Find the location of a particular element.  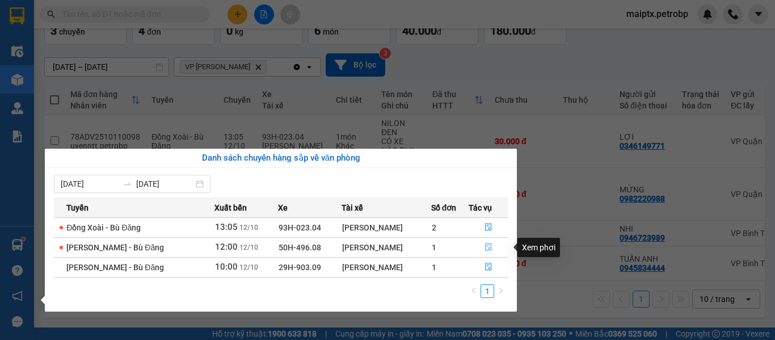

button: left is located at coordinates (474, 291).